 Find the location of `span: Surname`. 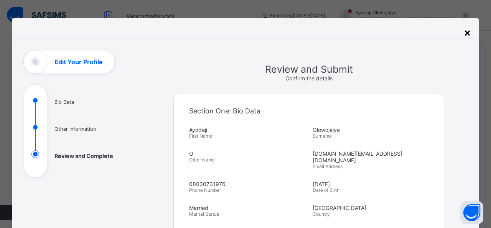

span: Surname is located at coordinates (322, 135).